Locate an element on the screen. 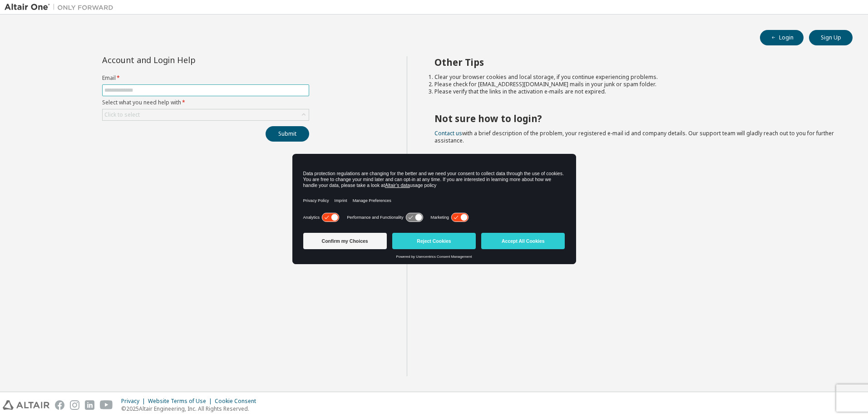 The height and width of the screenshot is (418, 868). button: Sign Up is located at coordinates (831, 38).